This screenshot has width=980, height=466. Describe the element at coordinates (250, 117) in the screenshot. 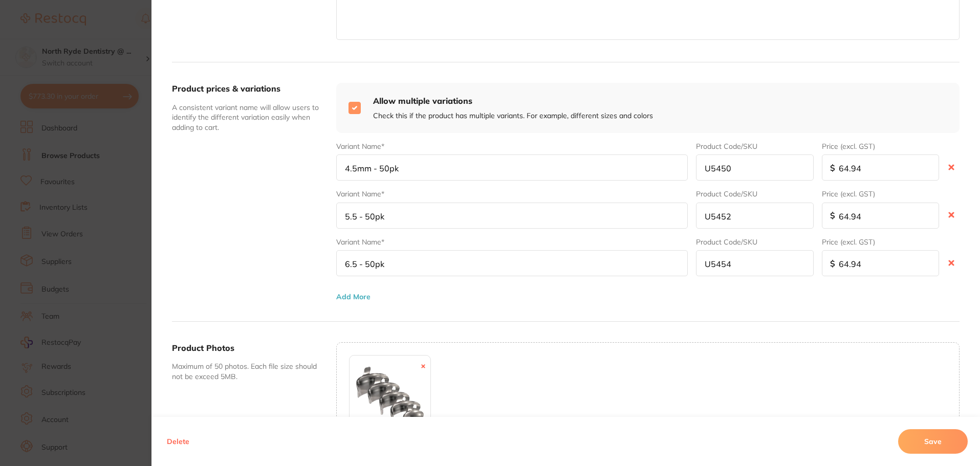

I see `p: A consistent variant name will allow users to identify the different variation easily when adding...` at that location.